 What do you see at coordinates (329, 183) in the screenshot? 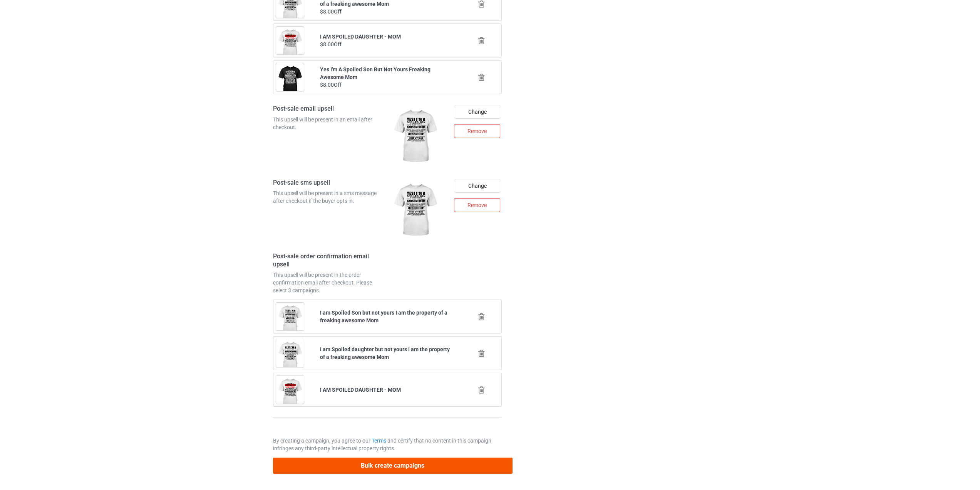
I see `h4: Post-sale sms upsell` at bounding box center [329, 183].